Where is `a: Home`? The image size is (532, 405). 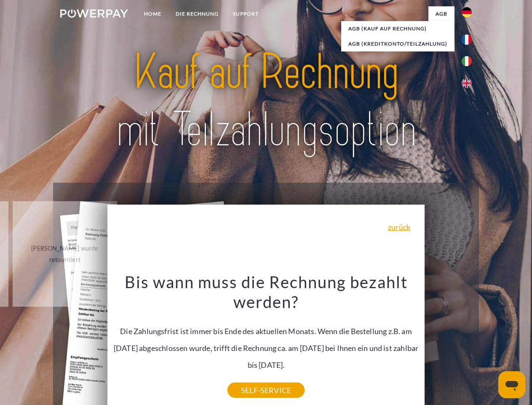
a: Home is located at coordinates (153, 14).